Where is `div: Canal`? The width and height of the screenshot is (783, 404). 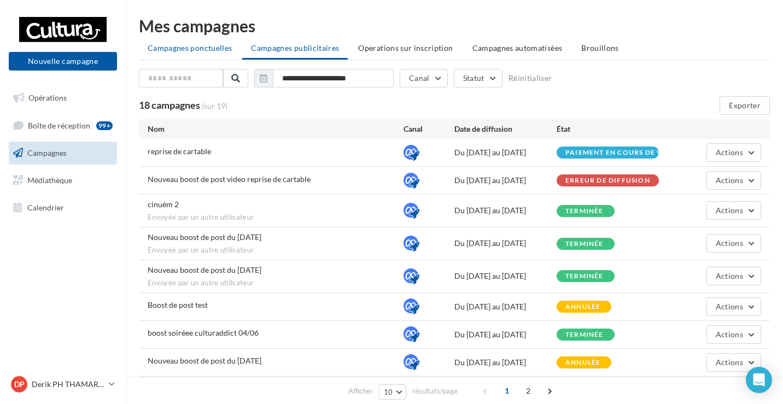 div: Canal is located at coordinates (429, 129).